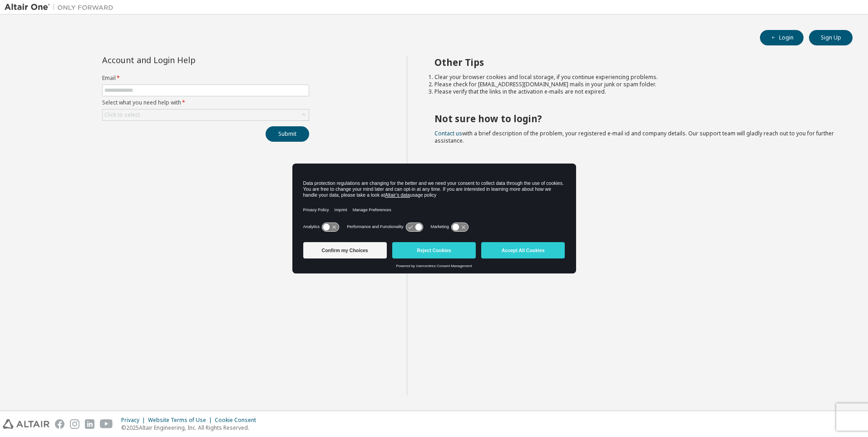 This screenshot has width=868, height=437. Describe the element at coordinates (61, 7) in the screenshot. I see `img: Altair One` at that location.